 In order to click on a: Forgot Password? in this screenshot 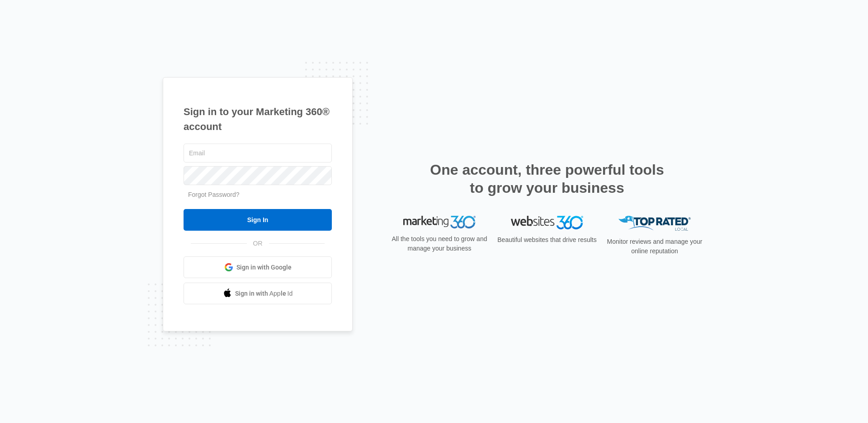, I will do `click(213, 195)`.